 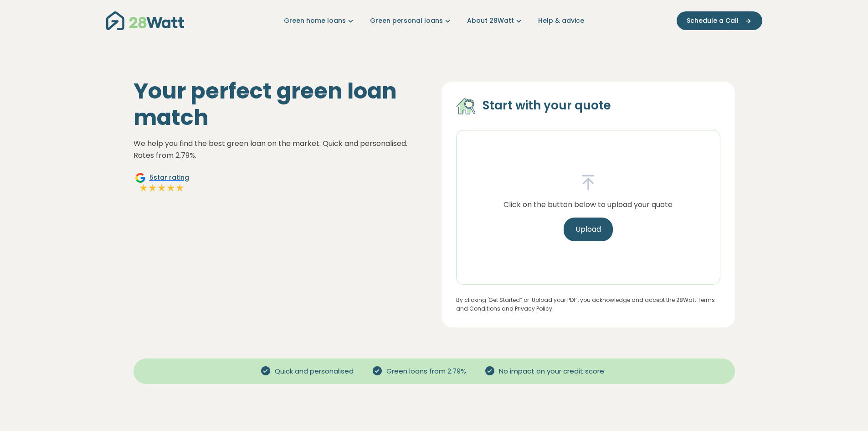 What do you see at coordinates (588, 304) in the screenshot?
I see `p: By clicking 'Get Started” or ‘Upload your PDF’, you acknowledge and accept the 28Watt Terms and C...` at bounding box center [588, 304].